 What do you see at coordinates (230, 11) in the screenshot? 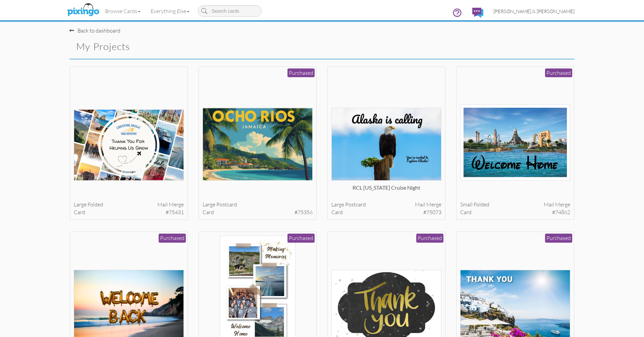
I see `input: Search cards` at bounding box center [230, 11].